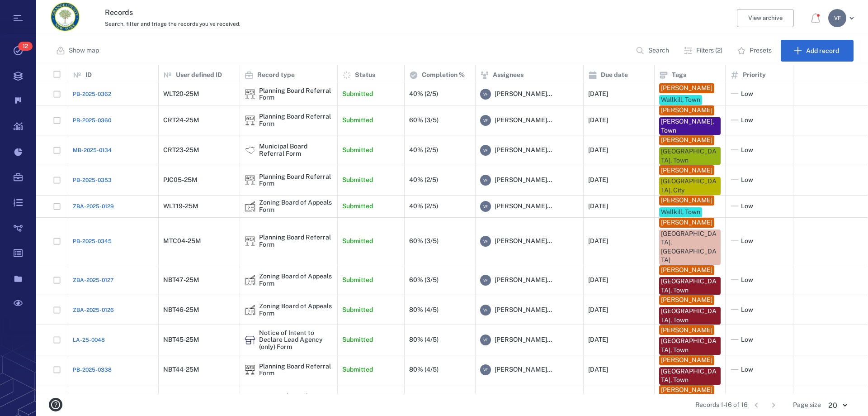 The width and height of the screenshot is (868, 416). I want to click on a: Go home, so click(65, 18).